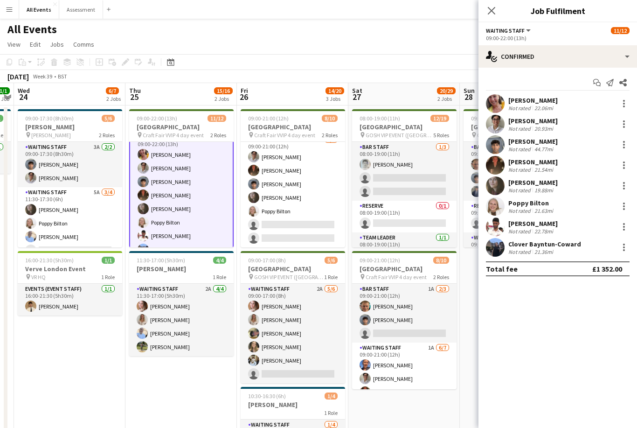 This screenshot has width=637, height=428. Describe the element at coordinates (220, 260) in the screenshot. I see `span: 4/4` at that location.